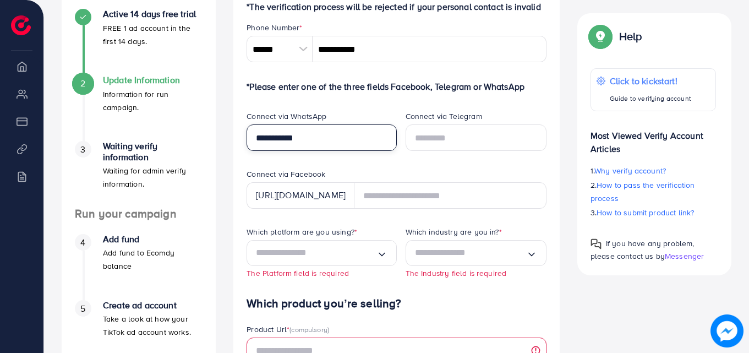  What do you see at coordinates (684, 256) in the screenshot?
I see `span: Messenger` at bounding box center [684, 256].